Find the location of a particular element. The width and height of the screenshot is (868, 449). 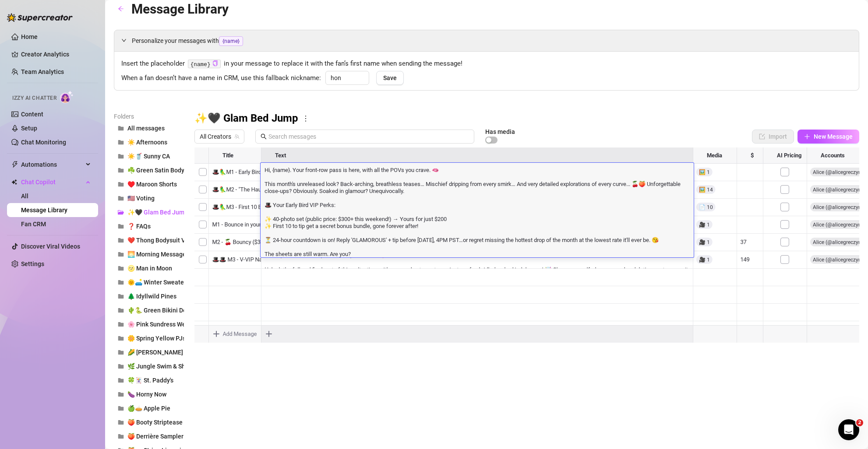

a: Setup is located at coordinates (29, 128).